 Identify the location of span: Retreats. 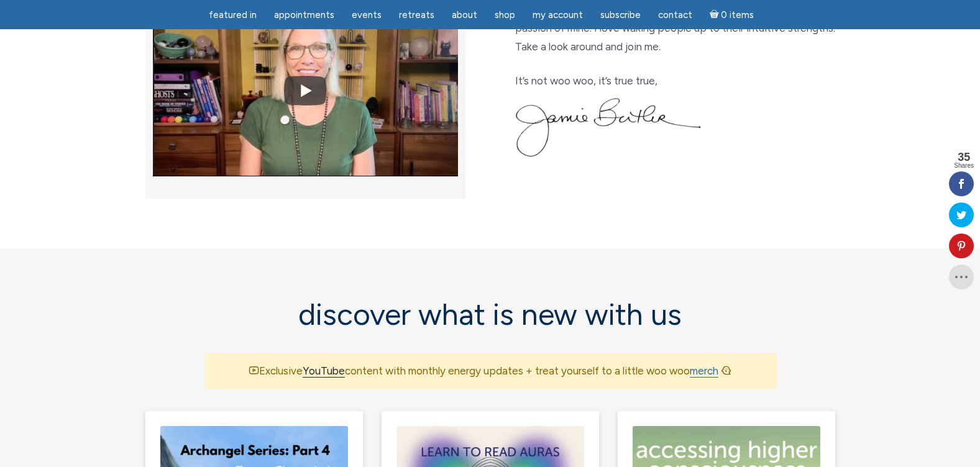
(417, 15).